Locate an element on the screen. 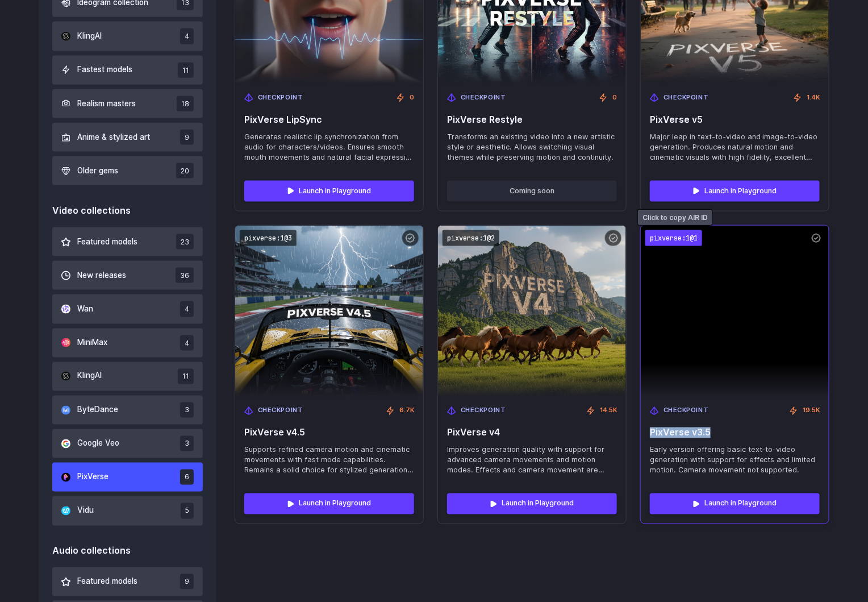  button: Google Veo 3 is located at coordinates (127, 444).